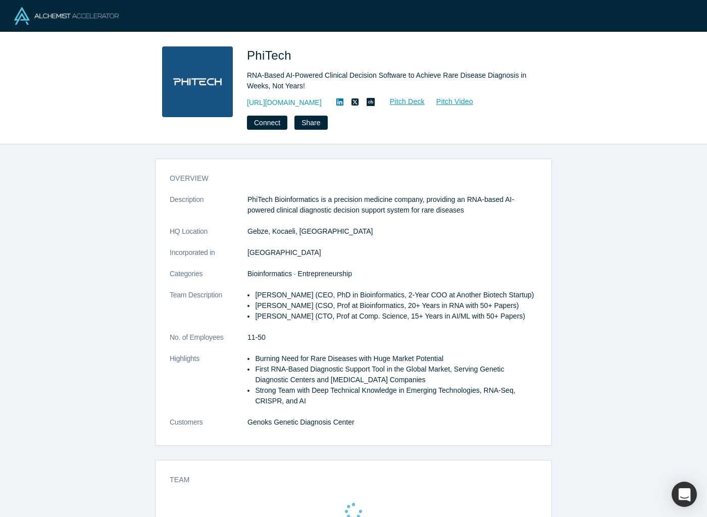  What do you see at coordinates (450, 102) in the screenshot?
I see `a: Pitch Video` at bounding box center [450, 102].